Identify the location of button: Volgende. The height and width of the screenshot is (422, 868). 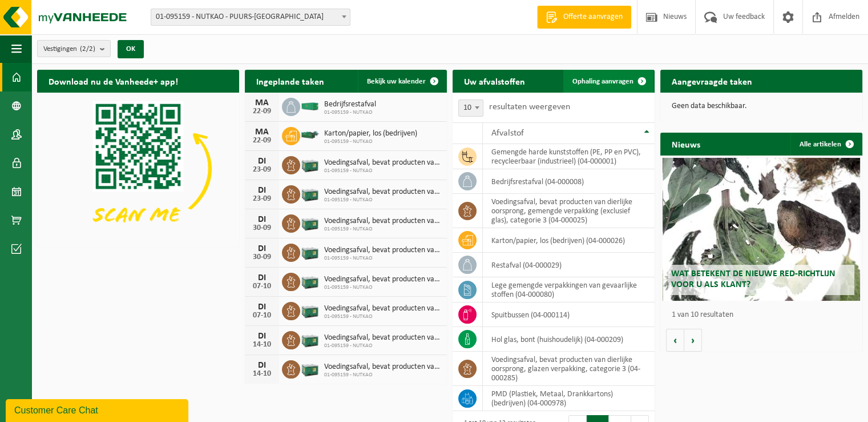
(693, 340).